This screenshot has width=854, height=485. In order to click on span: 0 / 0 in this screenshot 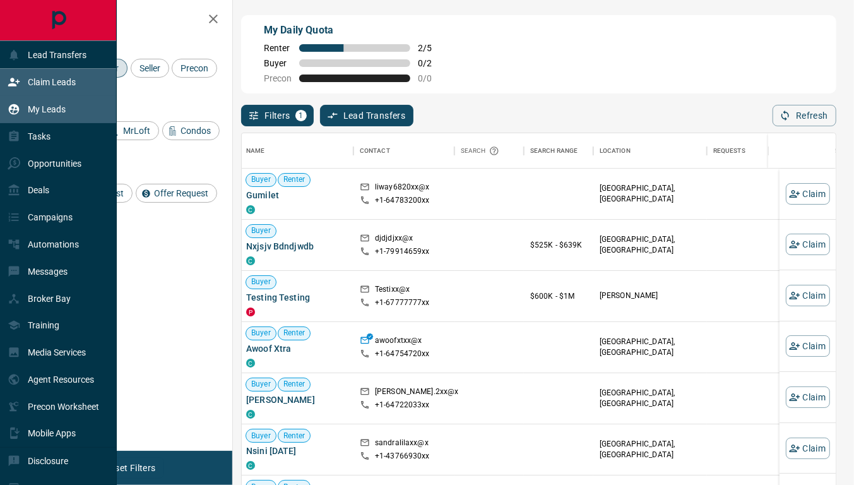, I will do `click(432, 78)`.